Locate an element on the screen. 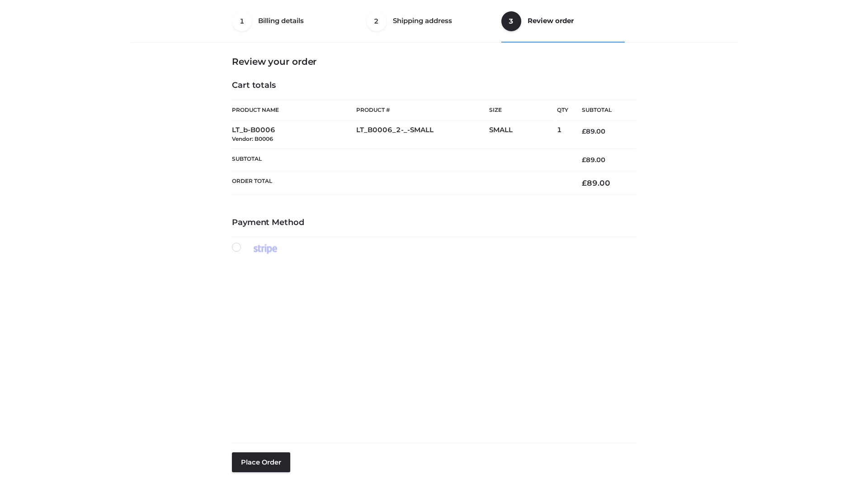 This screenshot has width=868, height=489. td: LT_b-B0006 is located at coordinates (294, 134).